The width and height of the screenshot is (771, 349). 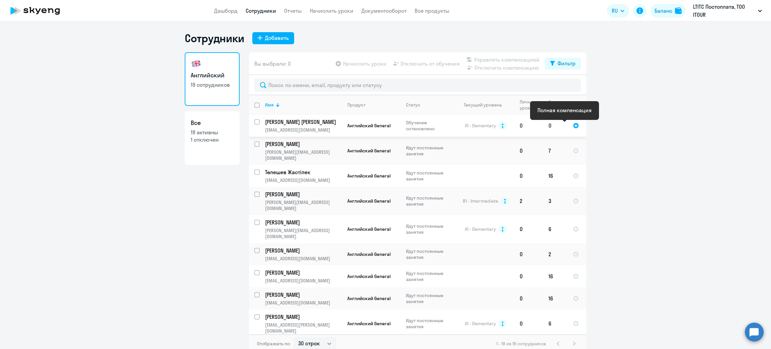 What do you see at coordinates (226, 11) in the screenshot?
I see `a: Дашборд` at bounding box center [226, 11].